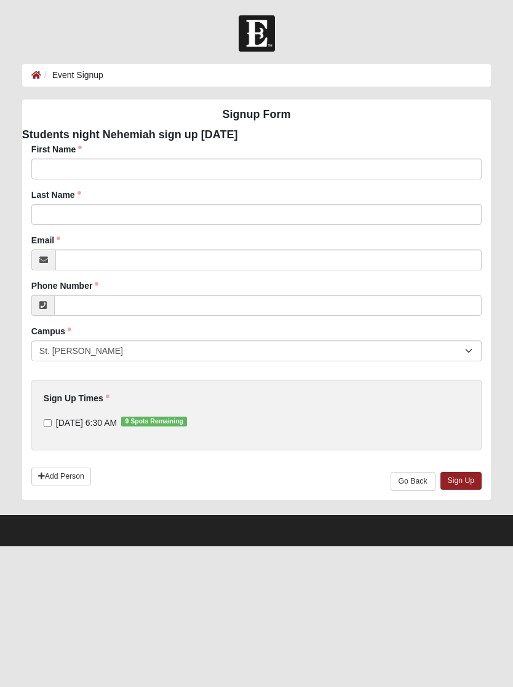 Image resolution: width=513 pixels, height=687 pixels. I want to click on label: Email, so click(46, 240).